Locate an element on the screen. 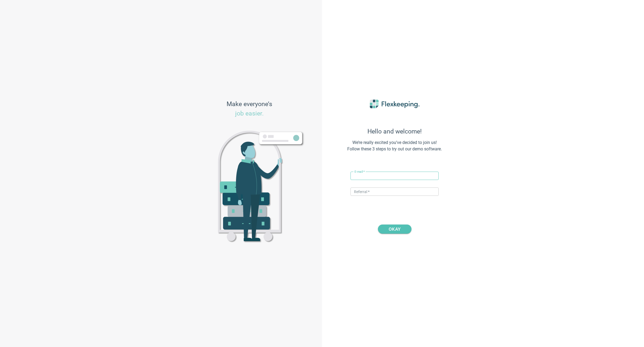  span: Hello and welcome! is located at coordinates (395, 131).